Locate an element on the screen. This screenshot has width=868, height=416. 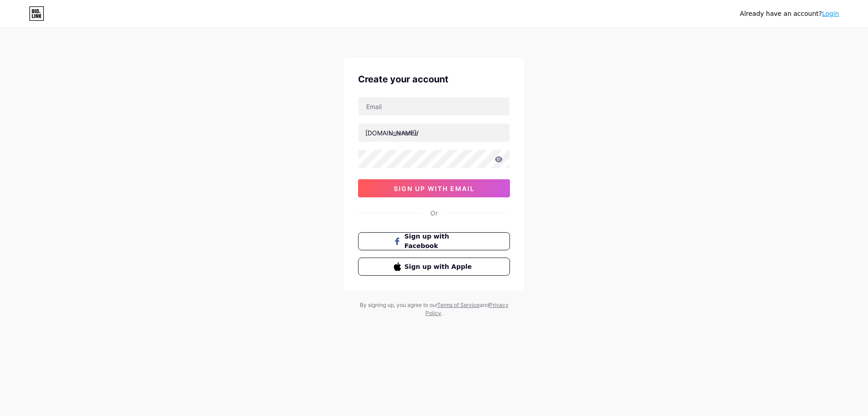
div: Or is located at coordinates (434, 213).